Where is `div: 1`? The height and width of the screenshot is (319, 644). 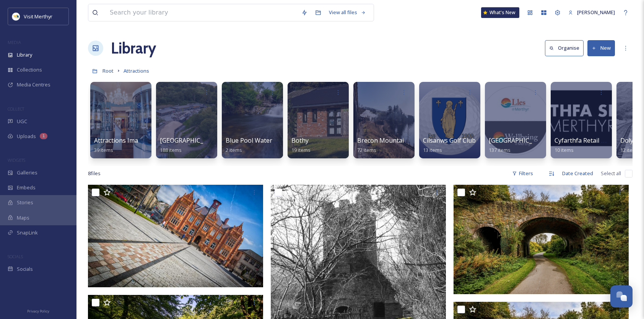
div: 1 is located at coordinates (43, 136).